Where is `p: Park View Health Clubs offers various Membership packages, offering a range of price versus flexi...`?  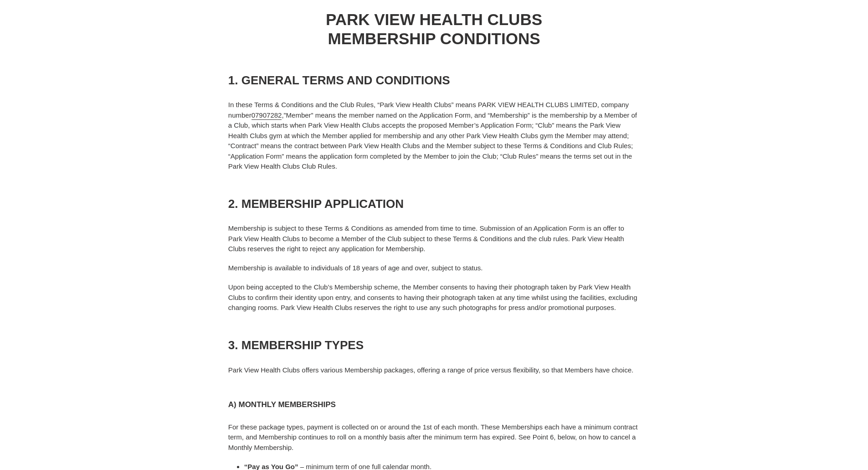
p: Park View Health Clubs offers various Membership packages, offering a range of price versus flexi... is located at coordinates (434, 370).